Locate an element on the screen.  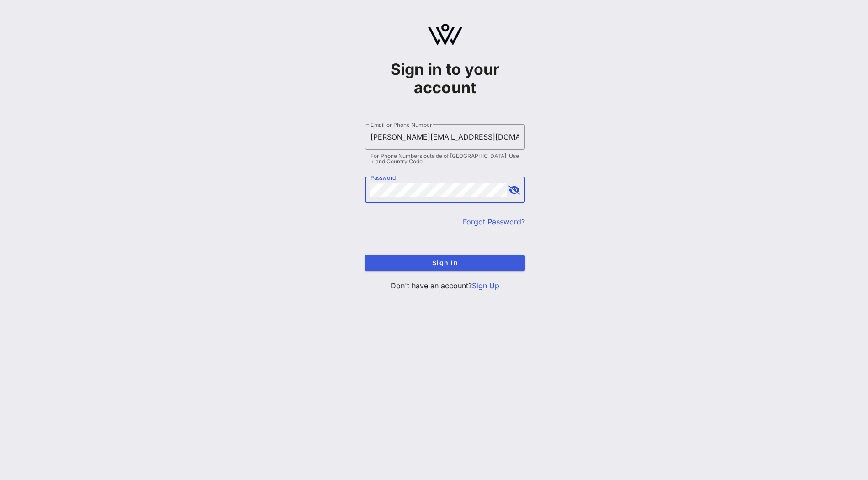
a: Sign Up is located at coordinates (486, 286).